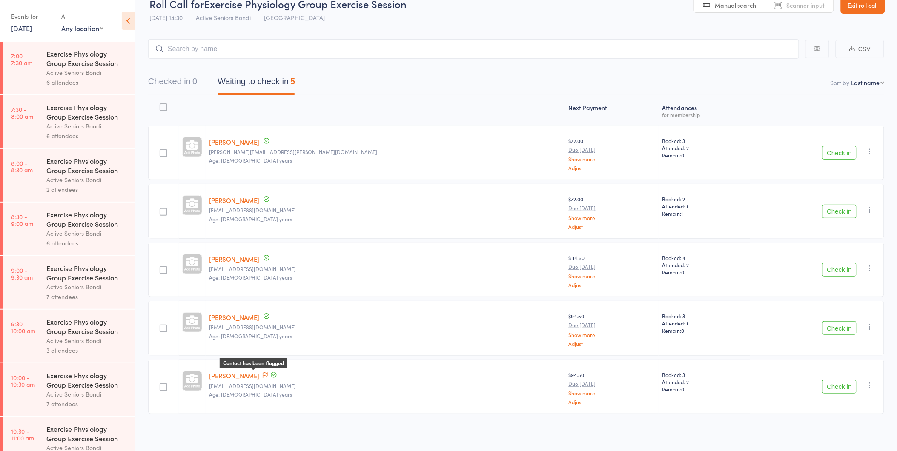 This screenshot has width=897, height=451. I want to click on button: CSV, so click(860, 49).